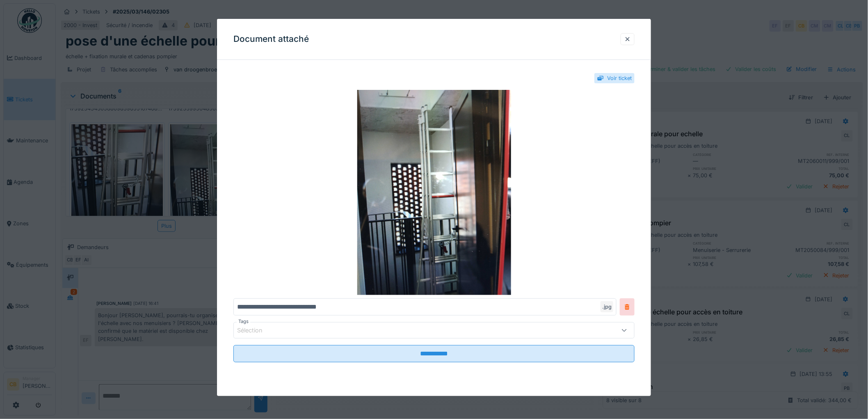  I want to click on div: Voir ticket, so click(619, 78).